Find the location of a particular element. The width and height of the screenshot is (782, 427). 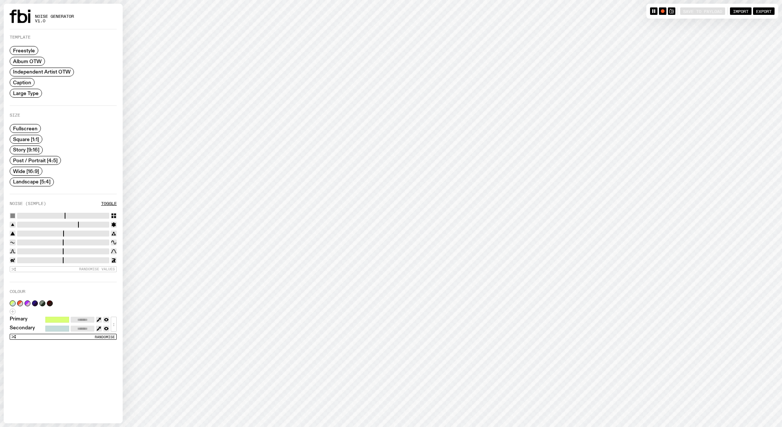

span: Square [1:1] is located at coordinates (26, 139).